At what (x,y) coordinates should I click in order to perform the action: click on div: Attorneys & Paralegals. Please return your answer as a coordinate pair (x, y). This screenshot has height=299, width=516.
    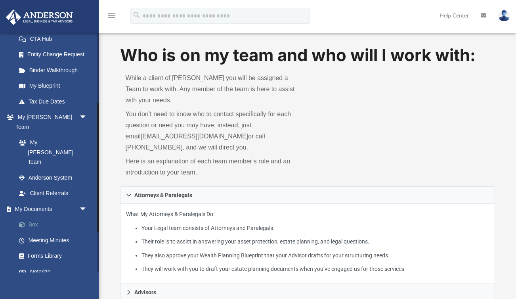
    Looking at the image, I should click on (308, 244).